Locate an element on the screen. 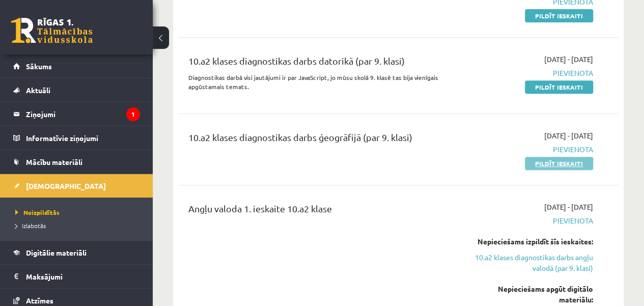 The image size is (644, 306). span: Digitālie materiāli is located at coordinates (56, 253).